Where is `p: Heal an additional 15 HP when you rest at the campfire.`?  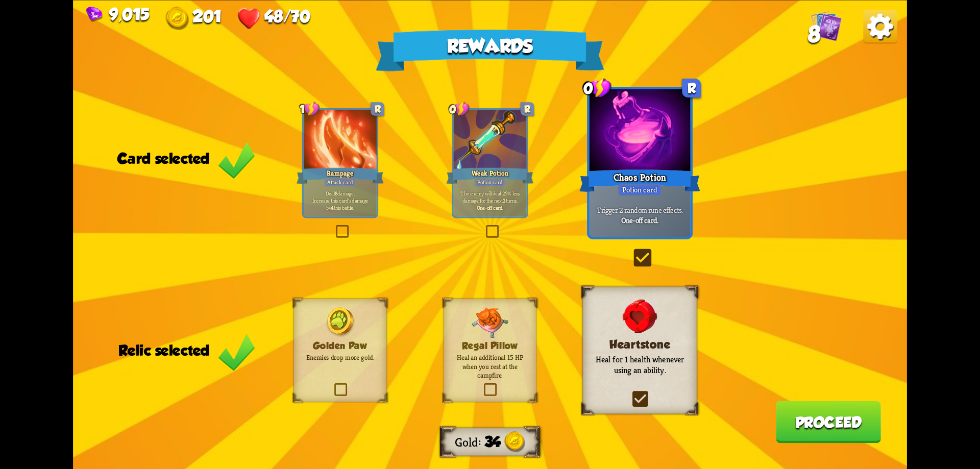
p: Heal an additional 15 HP when you rest at the campfire. is located at coordinates (490, 366).